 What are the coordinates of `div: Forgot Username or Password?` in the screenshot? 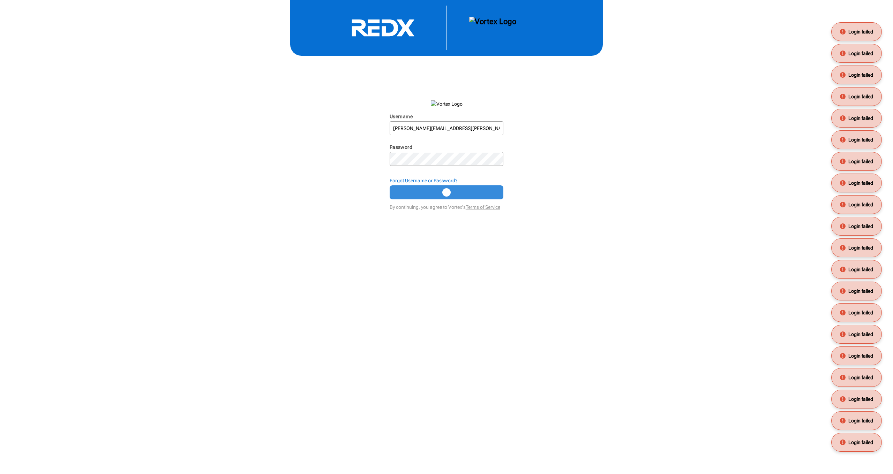 It's located at (447, 181).